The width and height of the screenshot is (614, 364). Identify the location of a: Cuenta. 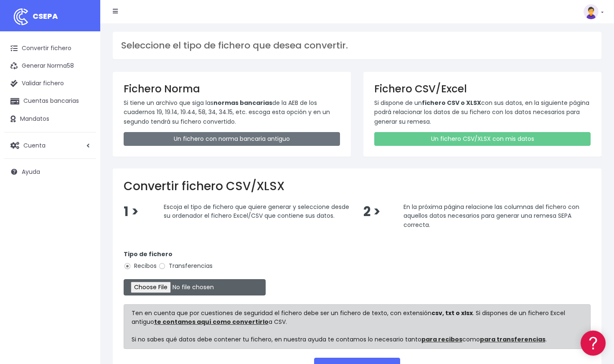
(50, 145).